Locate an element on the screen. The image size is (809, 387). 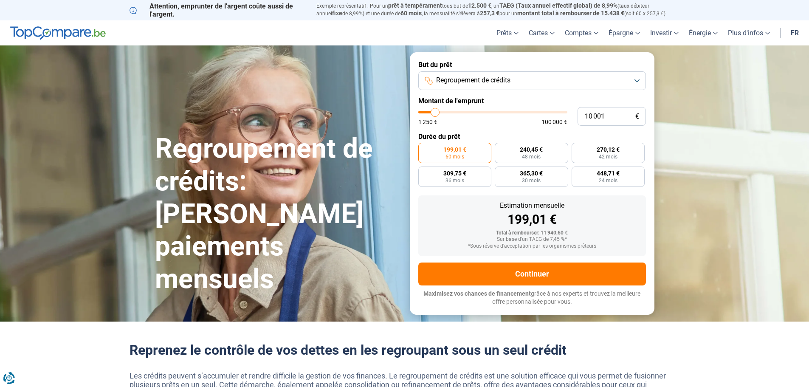
a: Plus d'infos is located at coordinates (749, 33).